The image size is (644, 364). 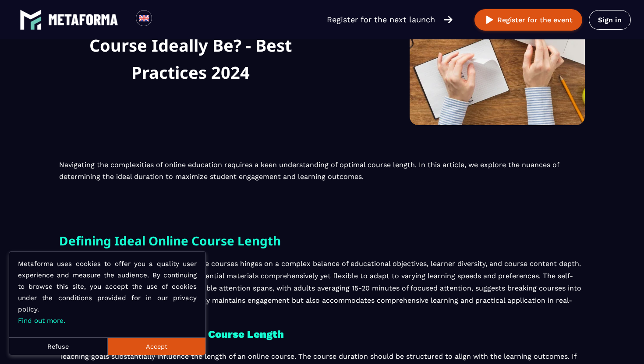 What do you see at coordinates (322, 241) in the screenshot?
I see `h2: Defining Ideal Online Course Length` at bounding box center [322, 241].